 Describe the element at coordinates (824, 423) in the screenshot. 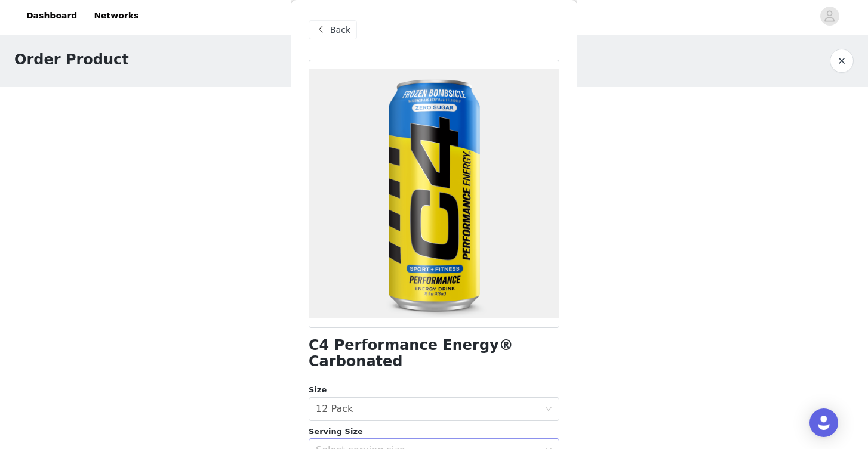

I see `div: Open Intercom Messenger` at that location.